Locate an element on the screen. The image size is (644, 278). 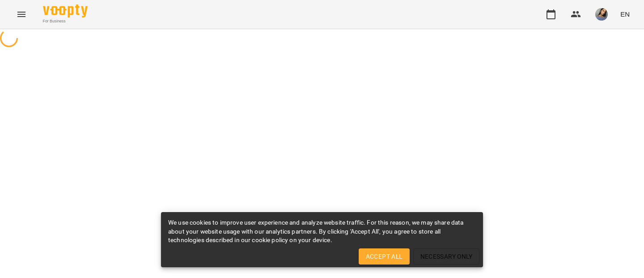
button: EN is located at coordinates (625, 14).